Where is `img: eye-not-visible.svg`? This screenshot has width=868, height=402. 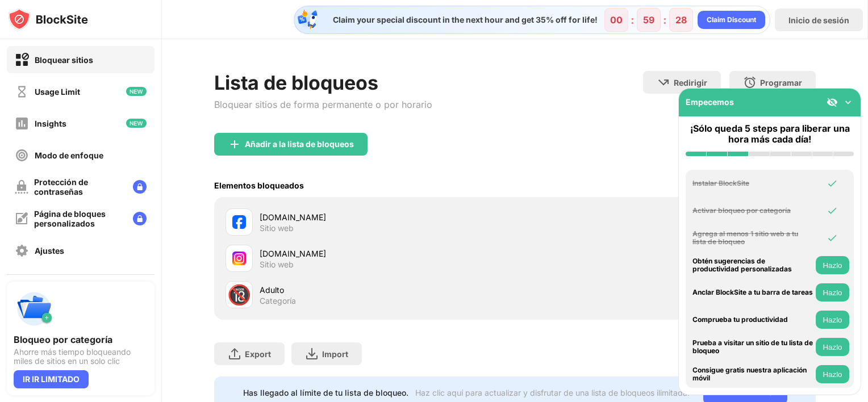
img: eye-not-visible.svg is located at coordinates (832, 102).